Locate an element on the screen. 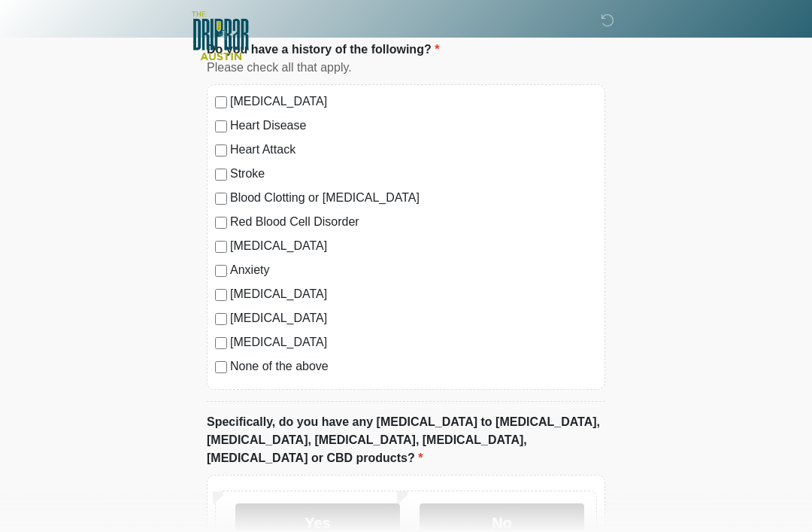 The image size is (812, 532). input: Heart Disease is located at coordinates (221, 127).